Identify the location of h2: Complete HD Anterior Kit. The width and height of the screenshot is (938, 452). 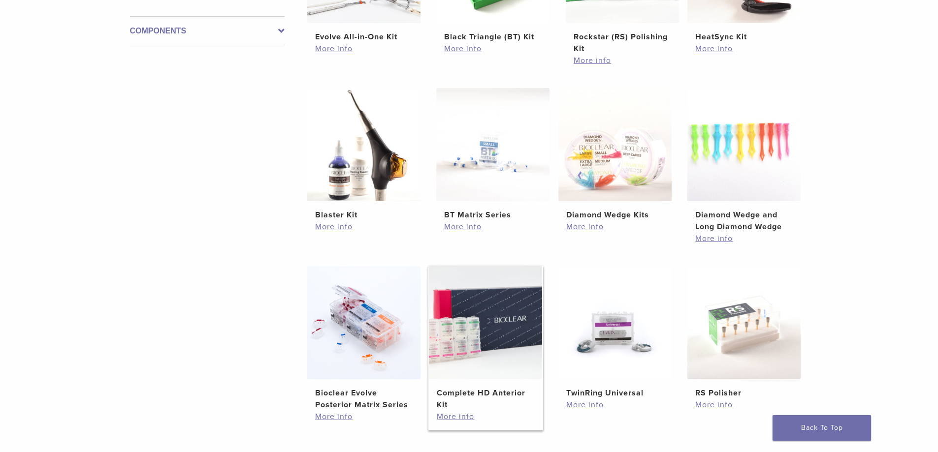
(485, 399).